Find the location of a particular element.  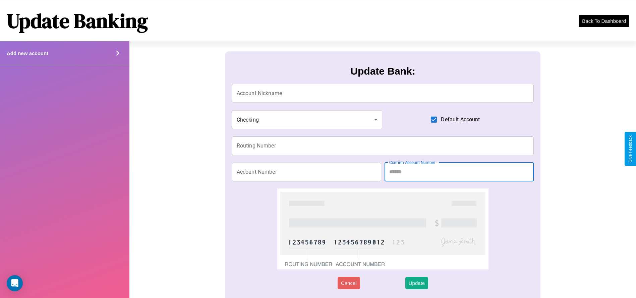

button: Back To Dashboard is located at coordinates (604, 21).